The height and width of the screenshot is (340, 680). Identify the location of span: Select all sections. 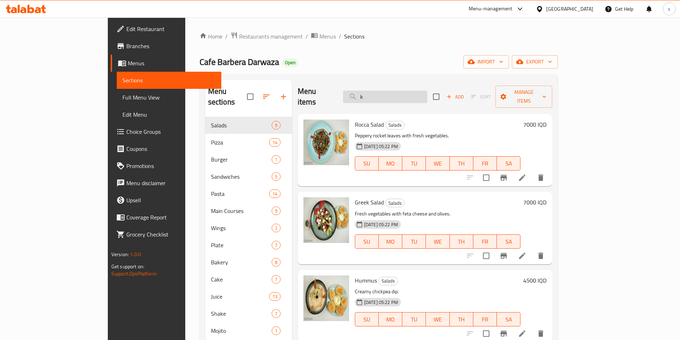
(250, 97).